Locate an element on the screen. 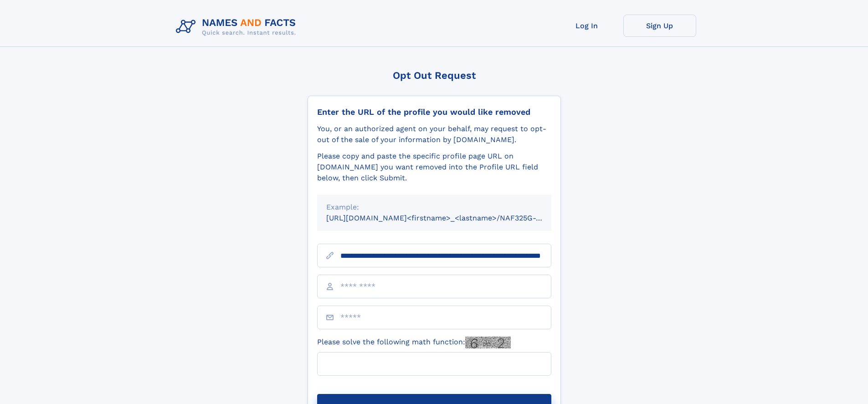 The height and width of the screenshot is (404, 868). a: Log In is located at coordinates (587, 26).